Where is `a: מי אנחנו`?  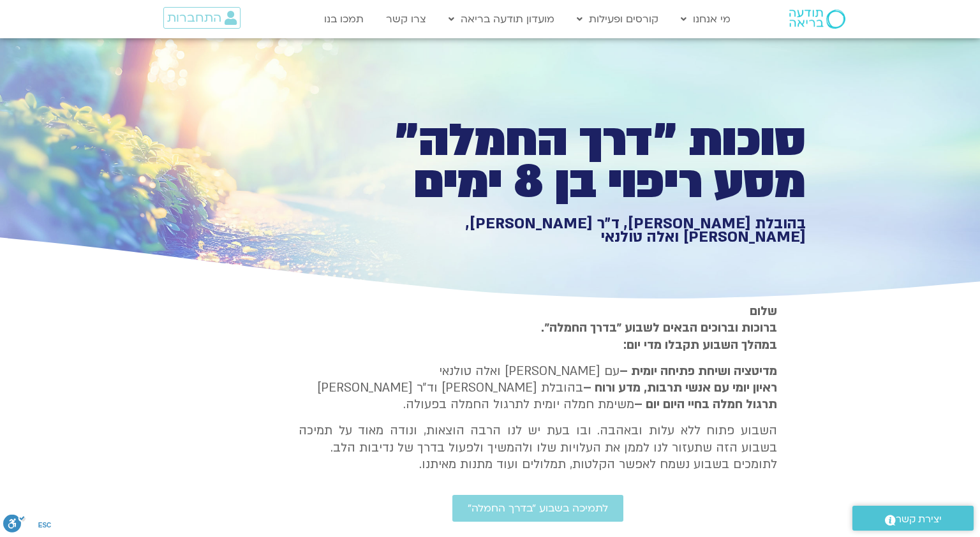 a: מי אנחנו is located at coordinates (706, 19).